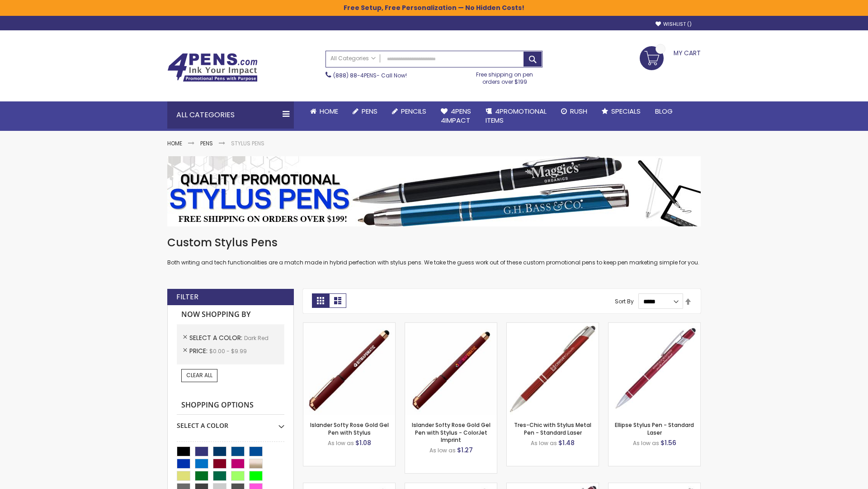 The width and height of the screenshot is (868, 489). What do you see at coordinates (451, 368) in the screenshot?
I see `img: Islander Softy Rose Gold Gel Pen with Stylus - ColorJet Imprint-Dark Red` at bounding box center [451, 368].